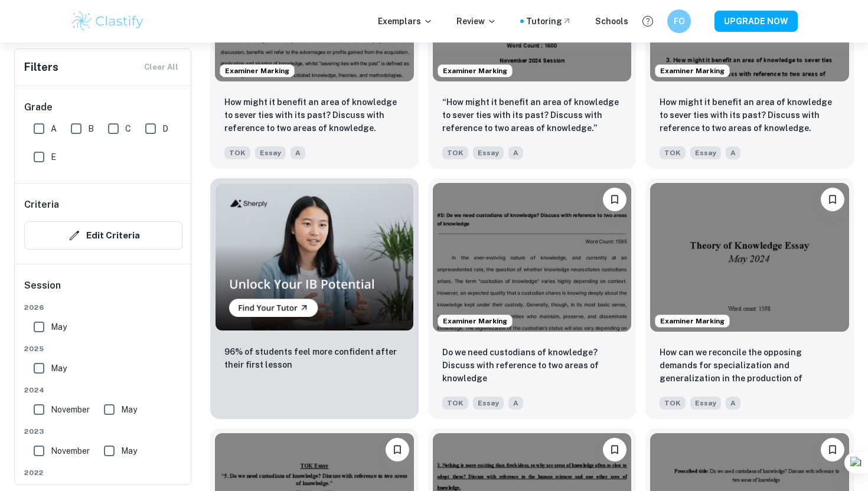 This screenshot has height=491, width=868. What do you see at coordinates (477, 21) in the screenshot?
I see `p: Review` at bounding box center [477, 21].